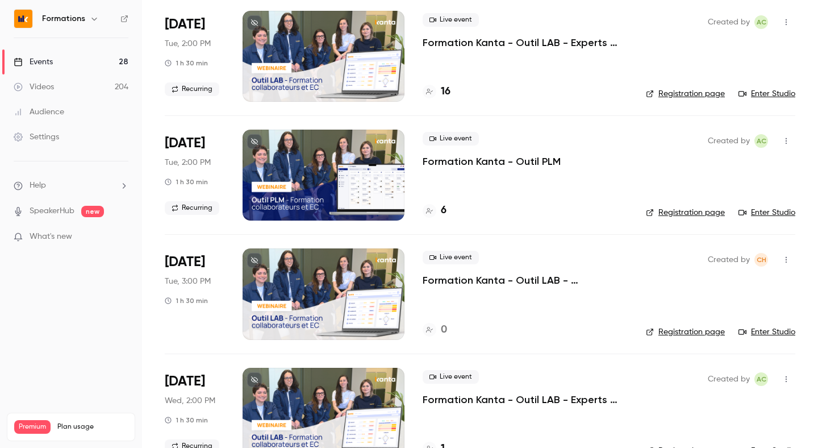 This screenshot has width=818, height=448. I want to click on span: Tue, 3:00 PM, so click(188, 281).